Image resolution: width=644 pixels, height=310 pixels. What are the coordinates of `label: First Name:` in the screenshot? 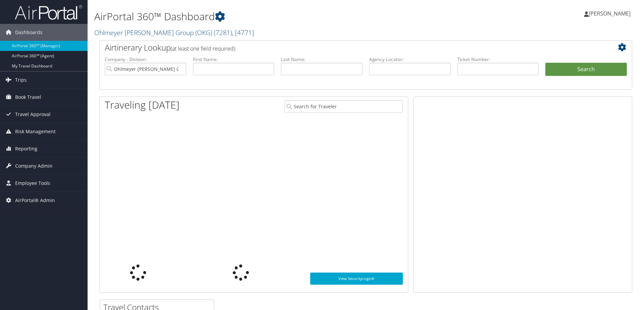 It's located at (234, 59).